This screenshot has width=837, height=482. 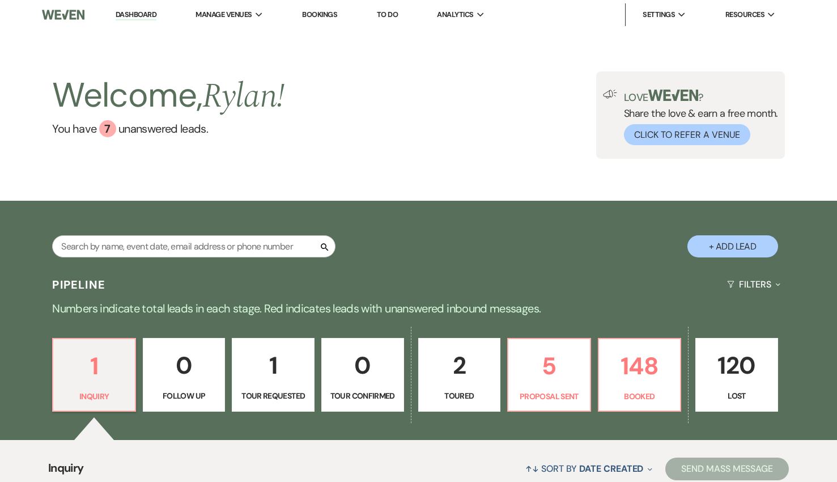 What do you see at coordinates (698, 117) in the screenshot?
I see `div: Share the love & earn a free month.` at bounding box center [698, 117].